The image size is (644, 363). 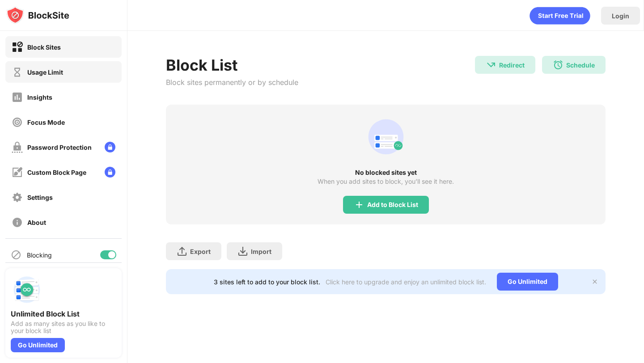 I want to click on img: settings-off.svg, so click(x=17, y=197).